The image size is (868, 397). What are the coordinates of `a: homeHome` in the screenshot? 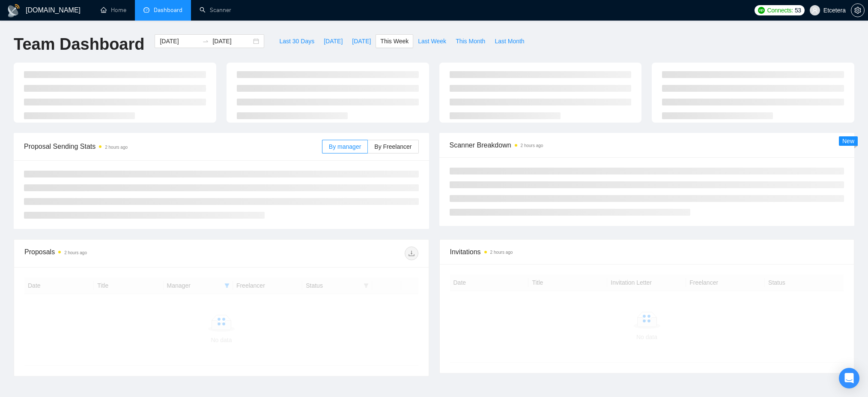 It's located at (114, 10).